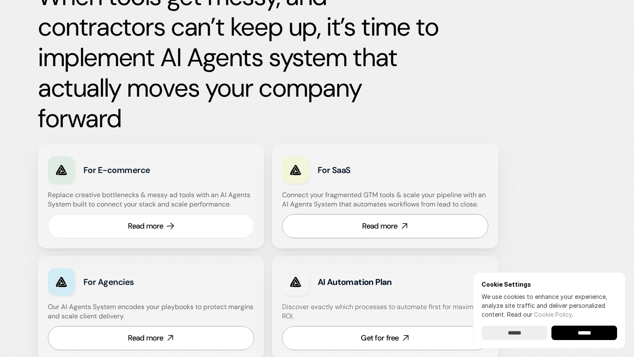  What do you see at coordinates (355, 282) in the screenshot?
I see `strong: AI Automation Plan` at bounding box center [355, 282].